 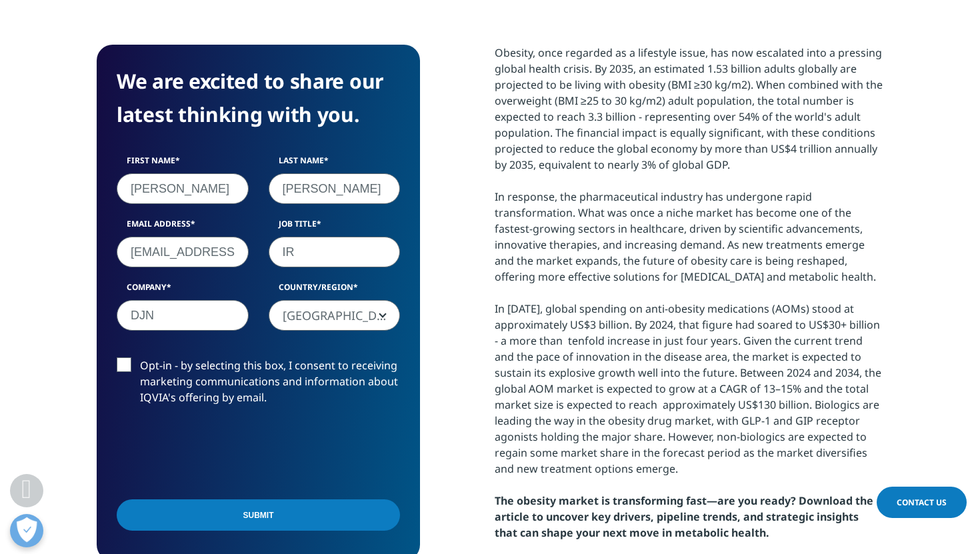 What do you see at coordinates (335, 227) in the screenshot?
I see `label: Job Title` at bounding box center [335, 227].